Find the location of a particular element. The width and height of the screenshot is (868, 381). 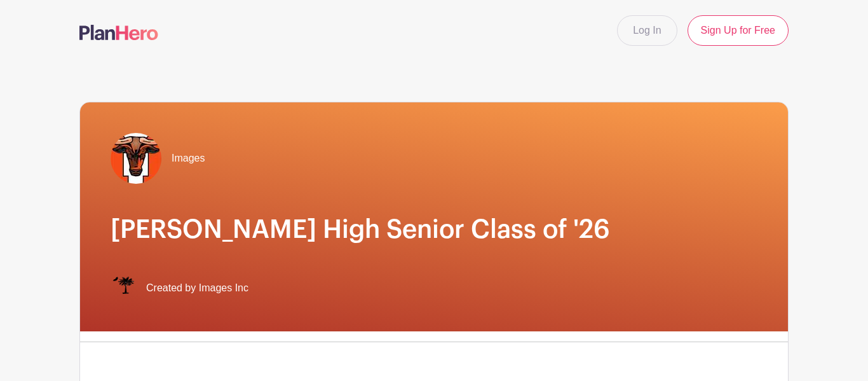

a: Sign Up for Free is located at coordinates (737, 31).